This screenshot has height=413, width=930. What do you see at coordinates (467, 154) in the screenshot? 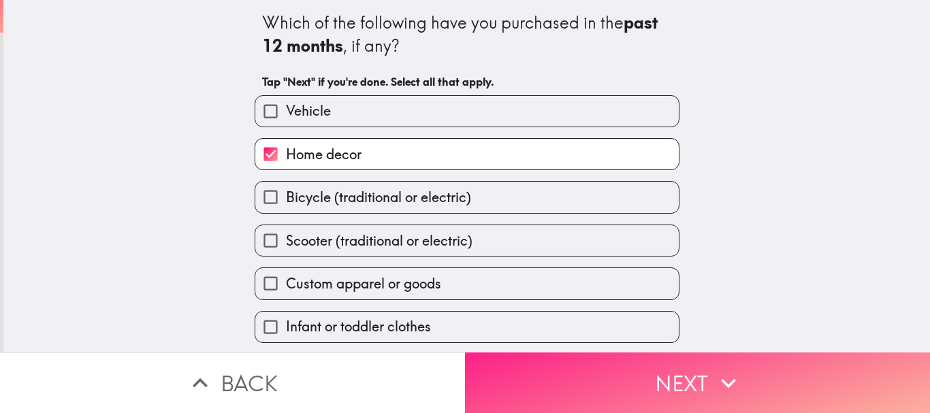
I see `button: Home decor` at bounding box center [467, 154].